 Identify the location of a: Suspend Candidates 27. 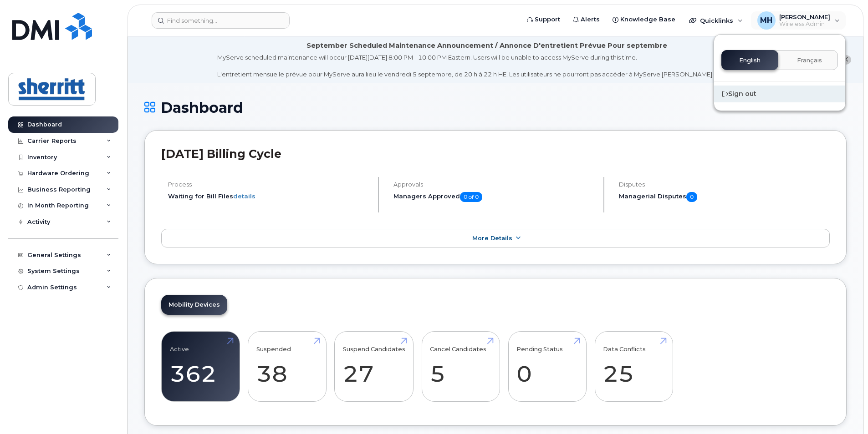
(374, 367).